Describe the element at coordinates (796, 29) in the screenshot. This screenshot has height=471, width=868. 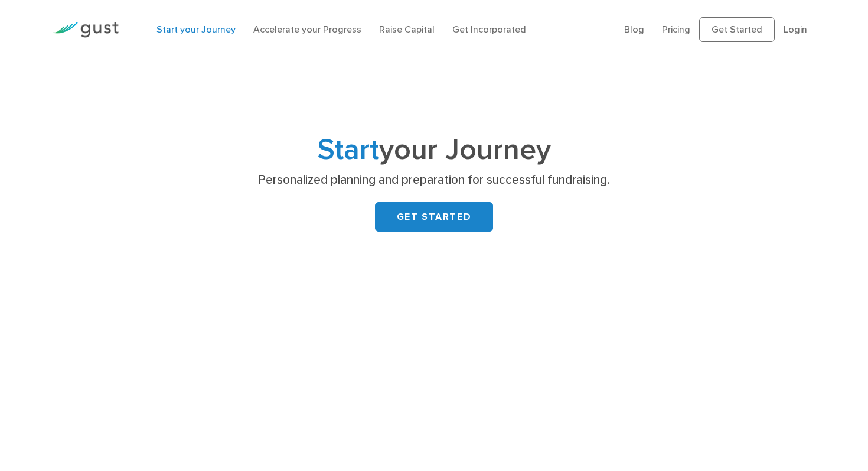
I see `a: Login` at that location.